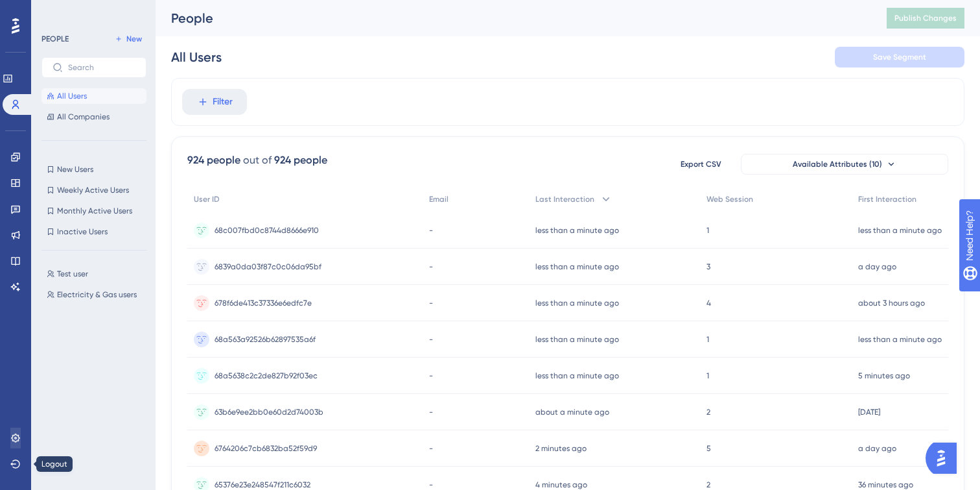 This screenshot has height=490, width=980. I want to click on span: Email, so click(439, 199).